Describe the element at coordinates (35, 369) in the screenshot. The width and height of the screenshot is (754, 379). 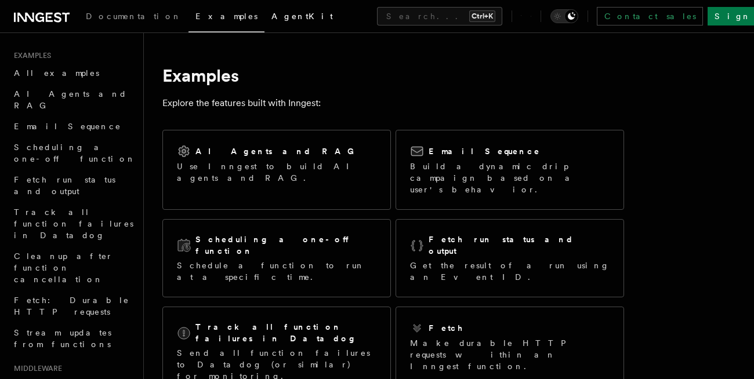
I see `span: Middleware` at that location.